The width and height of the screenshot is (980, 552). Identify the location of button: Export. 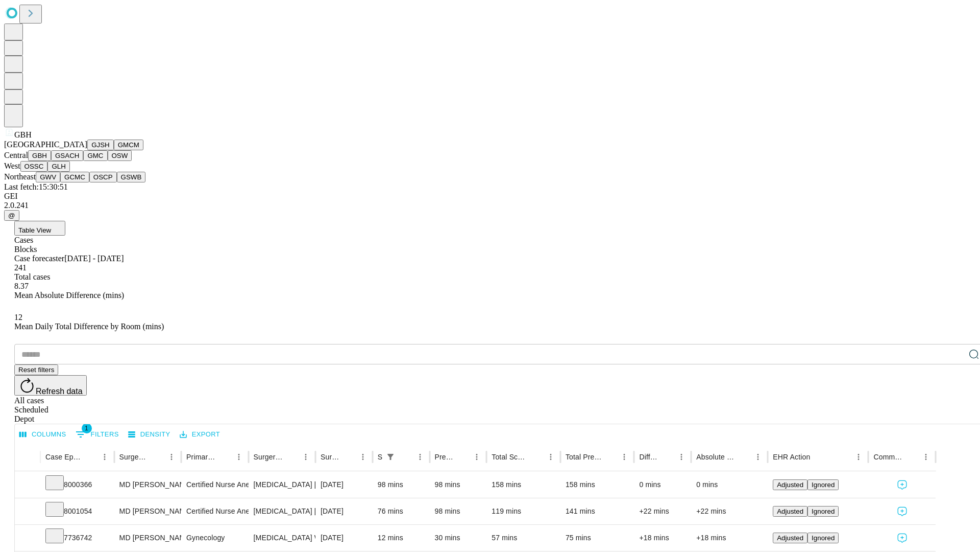
(200, 434).